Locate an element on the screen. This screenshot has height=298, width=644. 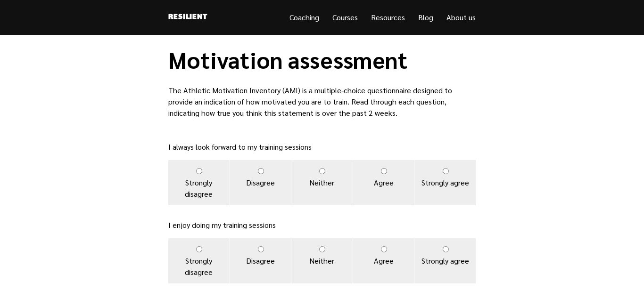
p: I always look forward to my training sessions is located at coordinates (322, 147).